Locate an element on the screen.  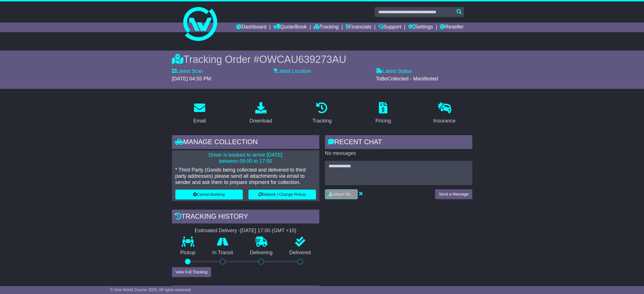
div: Download is located at coordinates (261, 121).